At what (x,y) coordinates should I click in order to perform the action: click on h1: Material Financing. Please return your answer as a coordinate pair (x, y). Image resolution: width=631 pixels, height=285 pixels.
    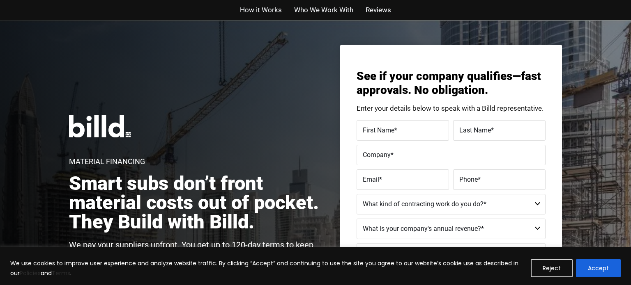
    Looking at the image, I should click on (107, 162).